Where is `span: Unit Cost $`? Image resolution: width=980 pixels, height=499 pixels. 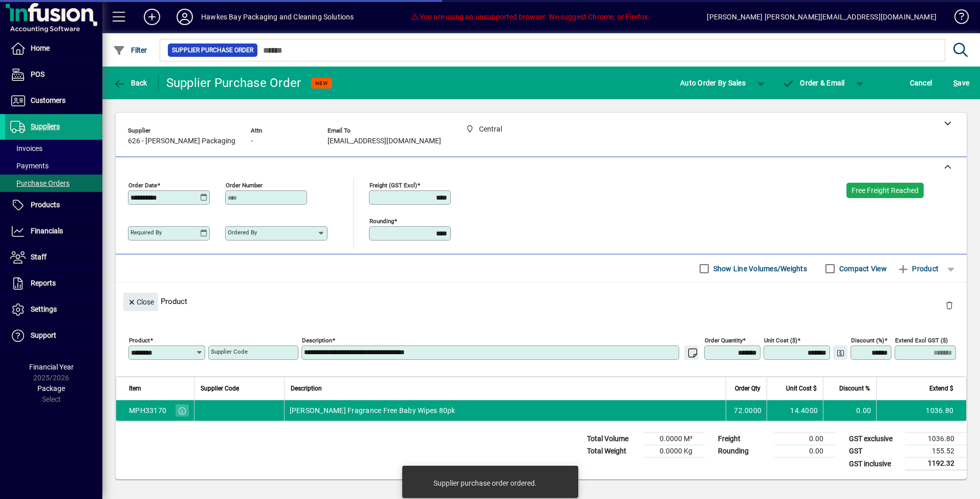 span: Unit Cost $ is located at coordinates (802, 389).